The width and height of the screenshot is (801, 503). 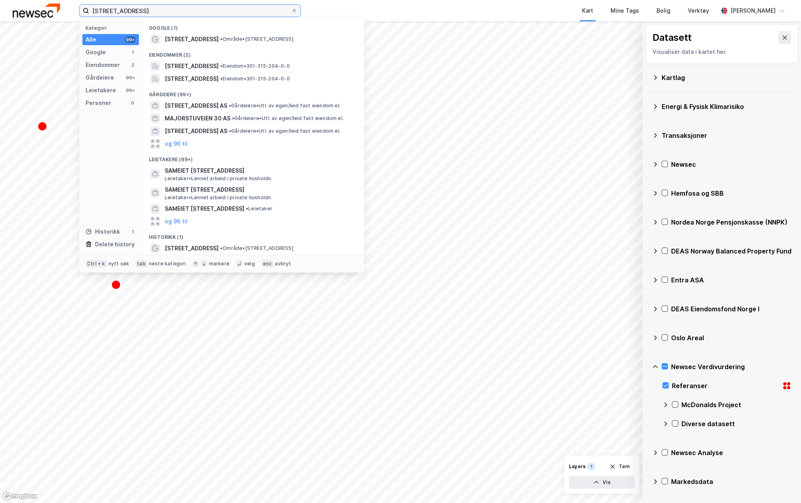 I want to click on div: Google, so click(x=95, y=52).